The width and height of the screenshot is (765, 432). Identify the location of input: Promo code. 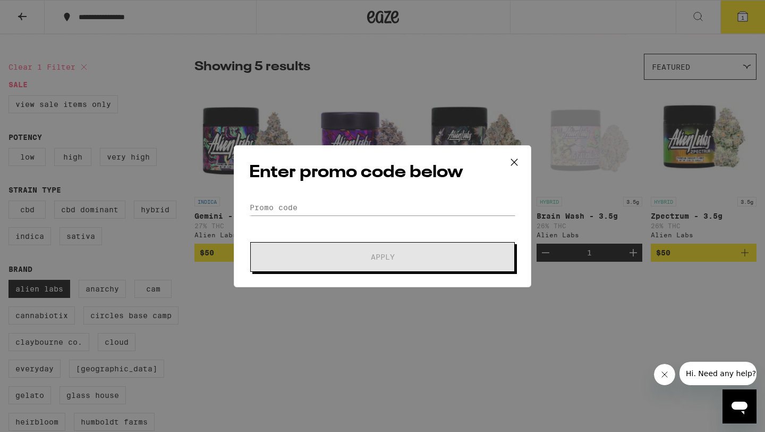
(383, 207).